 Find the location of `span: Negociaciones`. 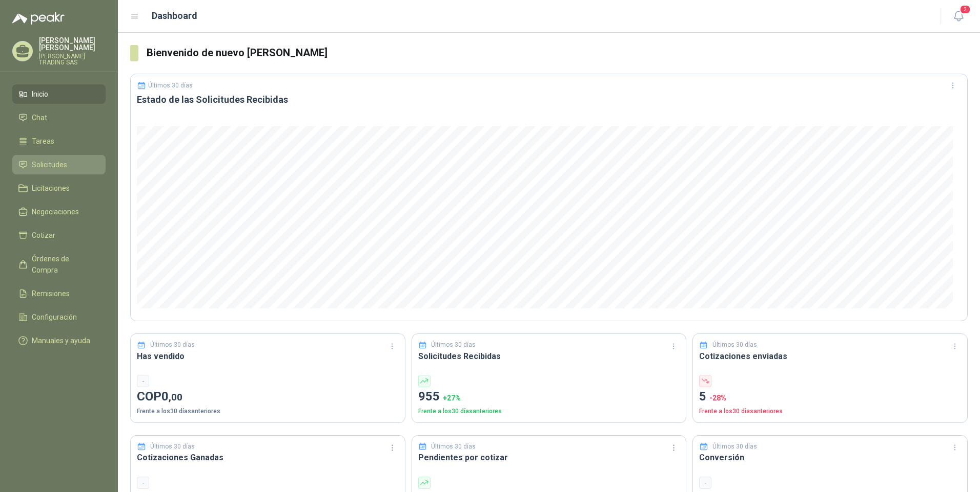

span: Negociaciones is located at coordinates (55, 212).